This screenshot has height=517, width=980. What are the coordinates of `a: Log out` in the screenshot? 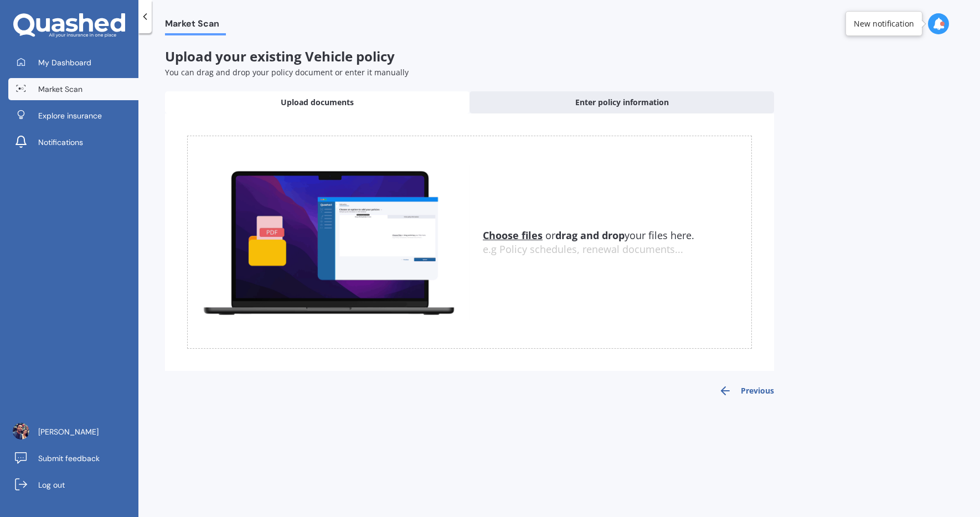 It's located at (73, 485).